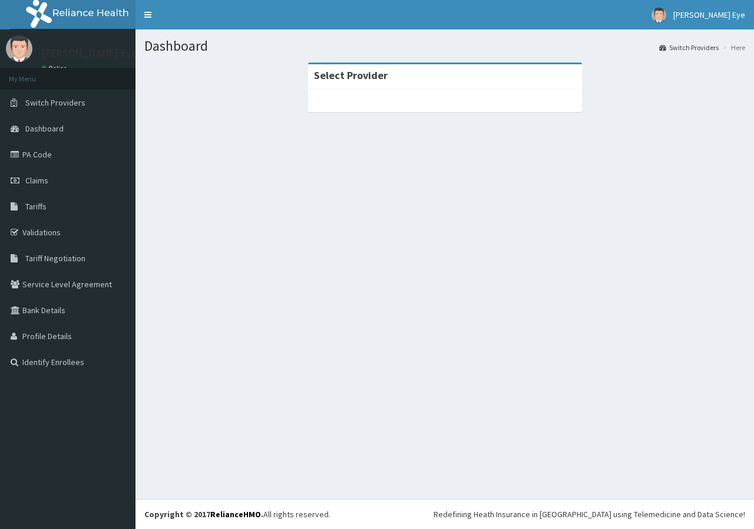 This screenshot has width=754, height=529. Describe the element at coordinates (445, 513) in the screenshot. I see `footer: All rights reserved.` at that location.